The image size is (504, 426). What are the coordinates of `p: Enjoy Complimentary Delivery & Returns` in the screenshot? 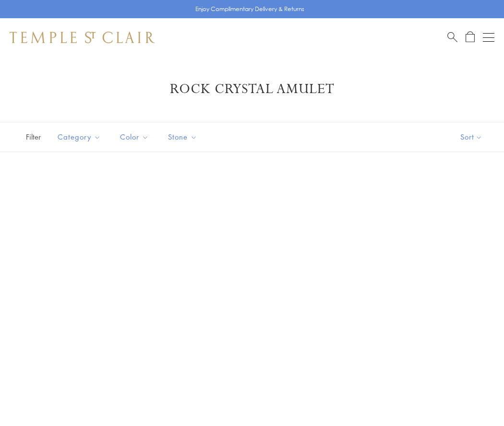 It's located at (249, 9).